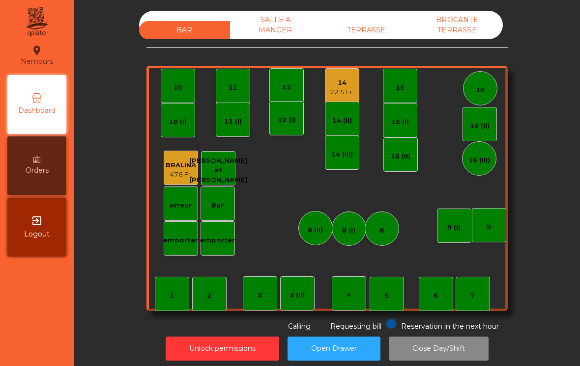  Describe the element at coordinates (37, 111) in the screenshot. I see `span: Dashboard` at that location.